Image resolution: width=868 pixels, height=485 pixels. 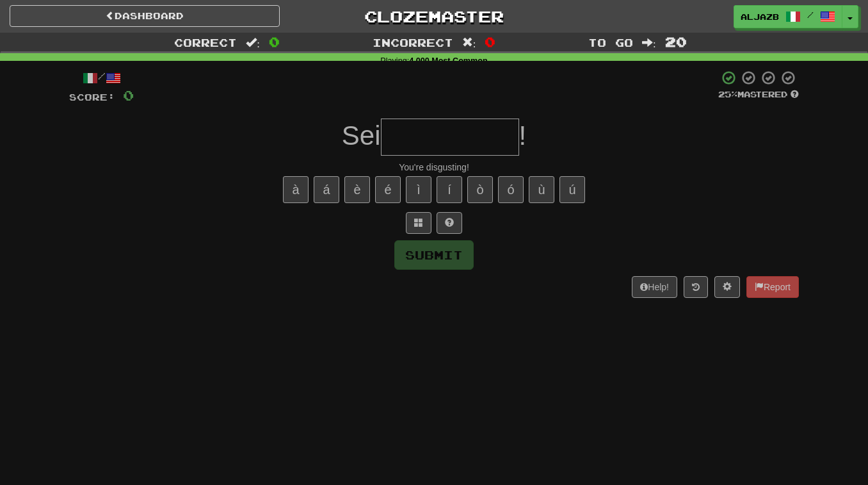 What do you see at coordinates (419, 190) in the screenshot?
I see `button: ì` at bounding box center [419, 190].